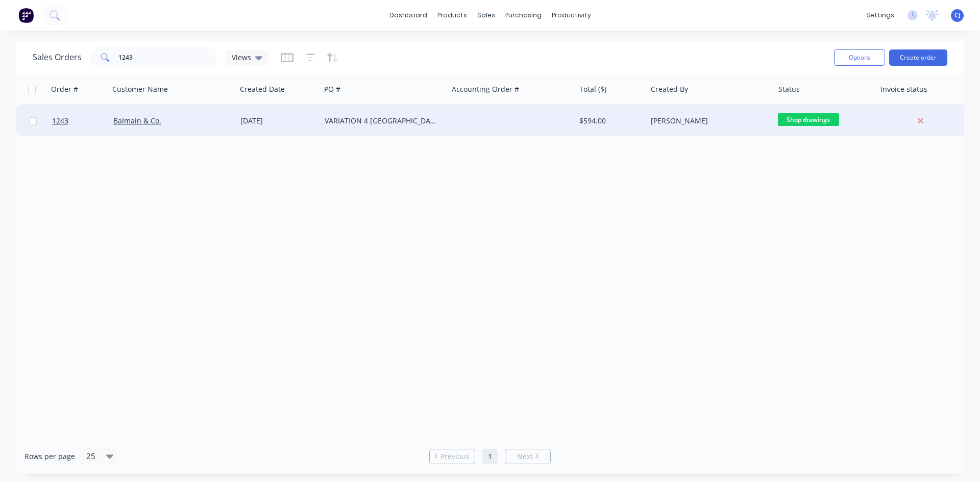 Image resolution: width=980 pixels, height=482 pixels. I want to click on span: CJ, so click(957, 15).